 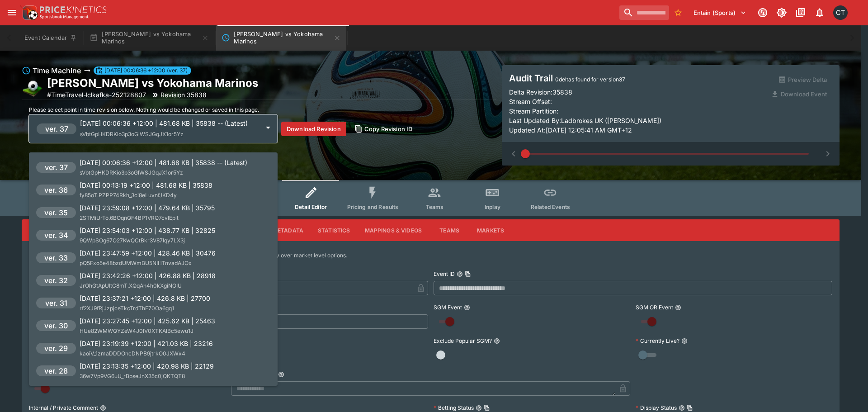 What do you see at coordinates (56, 235) in the screenshot?
I see `h6: ver. 34` at bounding box center [56, 235].